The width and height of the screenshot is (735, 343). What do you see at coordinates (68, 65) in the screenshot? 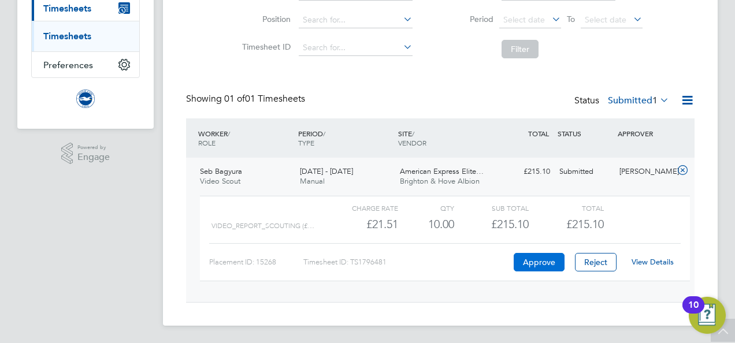
I see `span: Preferences` at bounding box center [68, 65].